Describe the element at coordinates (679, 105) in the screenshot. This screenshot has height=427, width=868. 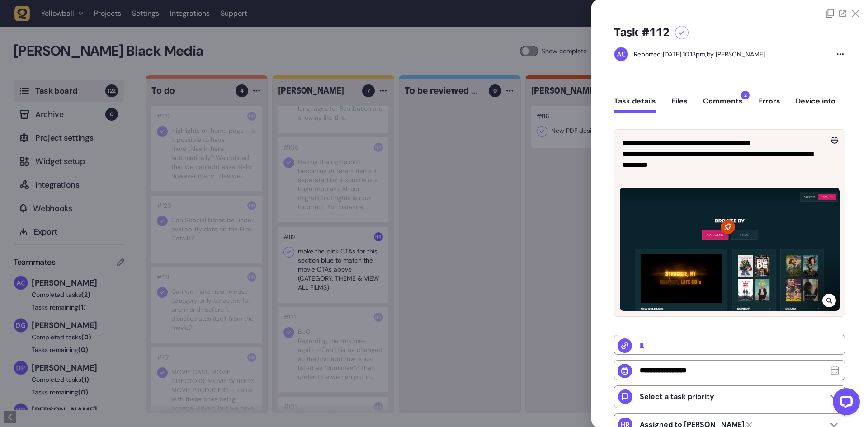
I see `button: Files` at that location.